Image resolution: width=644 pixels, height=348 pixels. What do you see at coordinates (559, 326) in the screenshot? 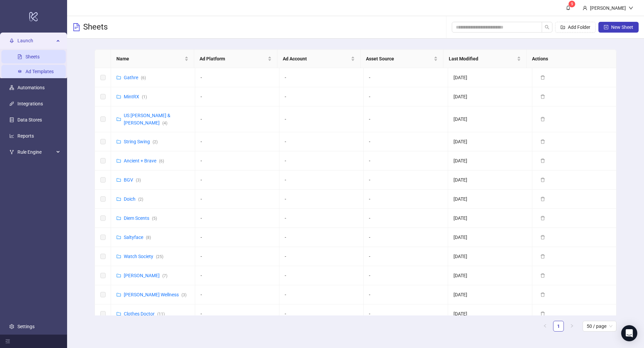
I see `li: 1` at bounding box center [559, 326].